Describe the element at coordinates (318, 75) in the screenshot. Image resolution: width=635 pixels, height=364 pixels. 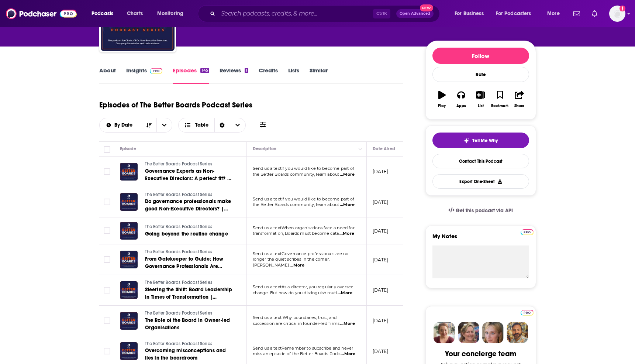
I see `a: Similar` at that location.